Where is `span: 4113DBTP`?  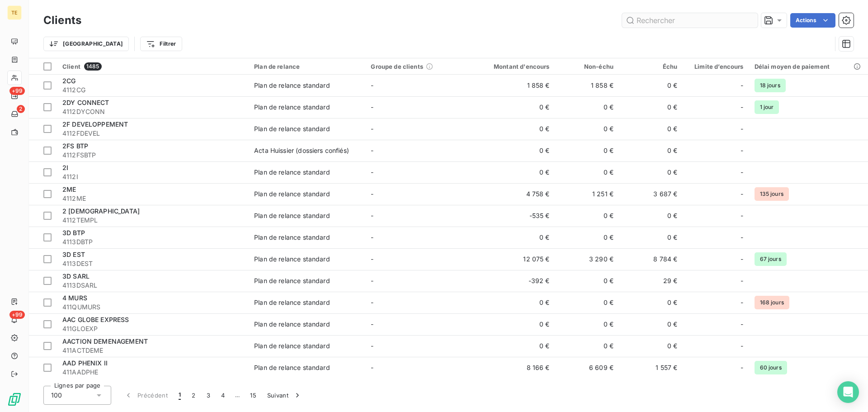
span: 4113DBTP is located at coordinates (153, 242).